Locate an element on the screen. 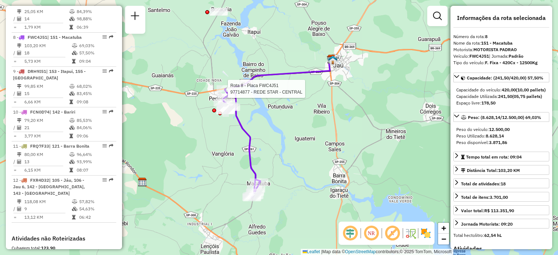 The image size is (558, 255). span: 11 - is located at coordinates (51, 146).